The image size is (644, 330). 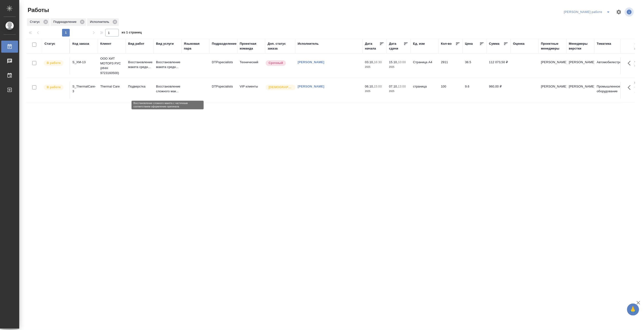 I want to click on p: 15:00, so click(x=378, y=86).